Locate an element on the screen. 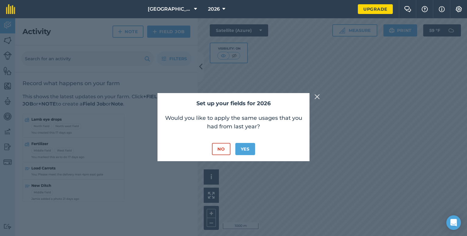  img: fieldmargin Logo is located at coordinates (11, 9).